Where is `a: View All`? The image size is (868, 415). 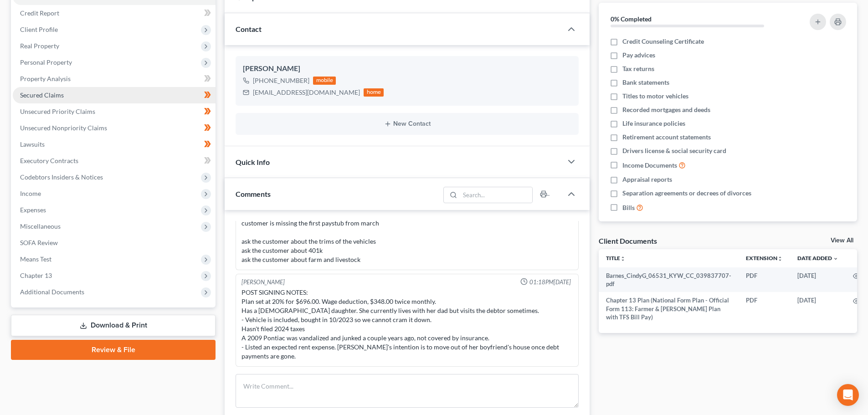
a: View All is located at coordinates (842, 241).